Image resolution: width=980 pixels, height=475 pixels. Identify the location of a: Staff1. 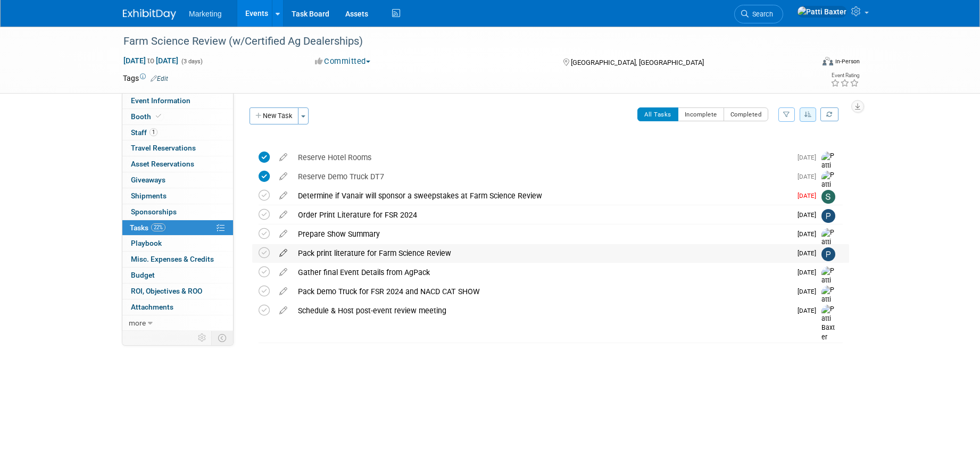
(177, 133).